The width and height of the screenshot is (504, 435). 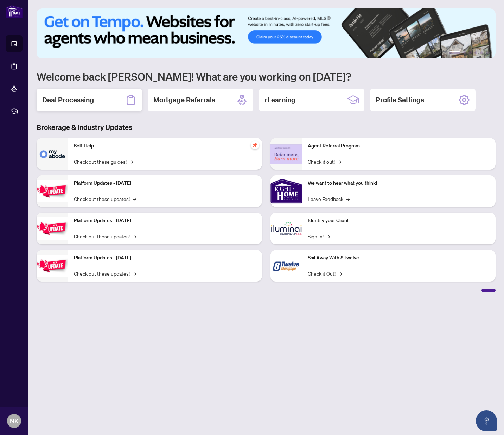 I want to click on h3: Brokerage & Industry Updates, so click(x=266, y=128).